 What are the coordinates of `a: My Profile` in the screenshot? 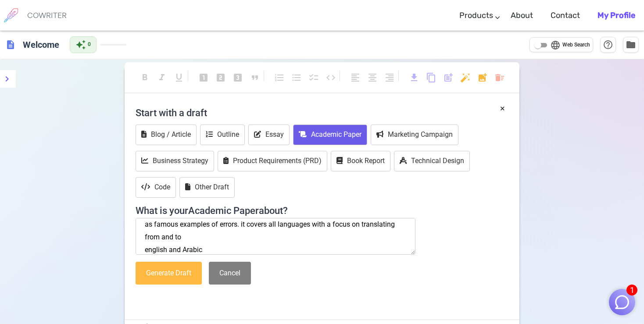 It's located at (616, 15).